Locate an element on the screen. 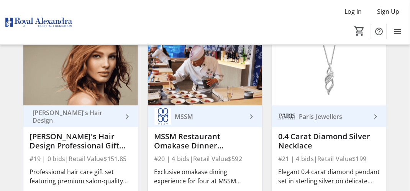 This screenshot has width=410, height=191. button: Help is located at coordinates (379, 31).